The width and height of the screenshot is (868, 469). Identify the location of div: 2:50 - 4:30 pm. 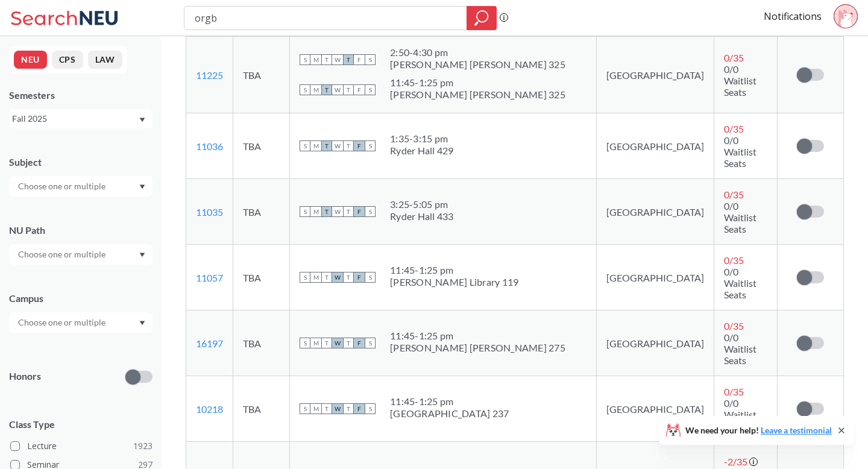
(478, 52).